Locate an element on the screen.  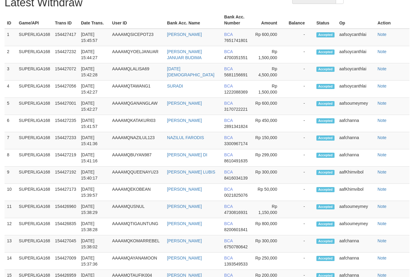
td: 154427417 is located at coordinates (66, 37).